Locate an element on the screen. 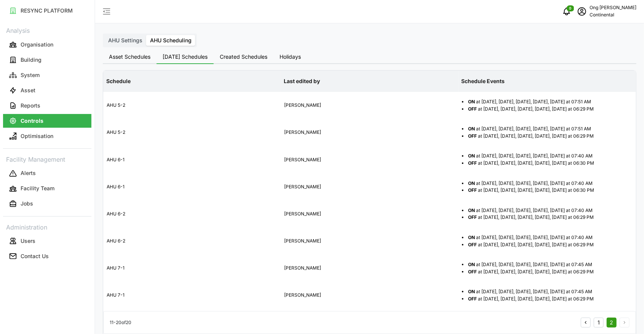  p: Optimisation is located at coordinates (37, 136).